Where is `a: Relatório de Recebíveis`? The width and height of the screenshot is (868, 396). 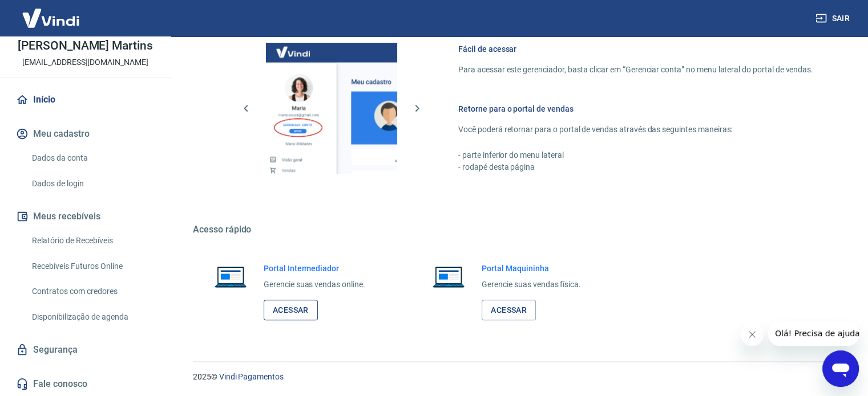 a: Relatório de Recebíveis is located at coordinates (92, 240).